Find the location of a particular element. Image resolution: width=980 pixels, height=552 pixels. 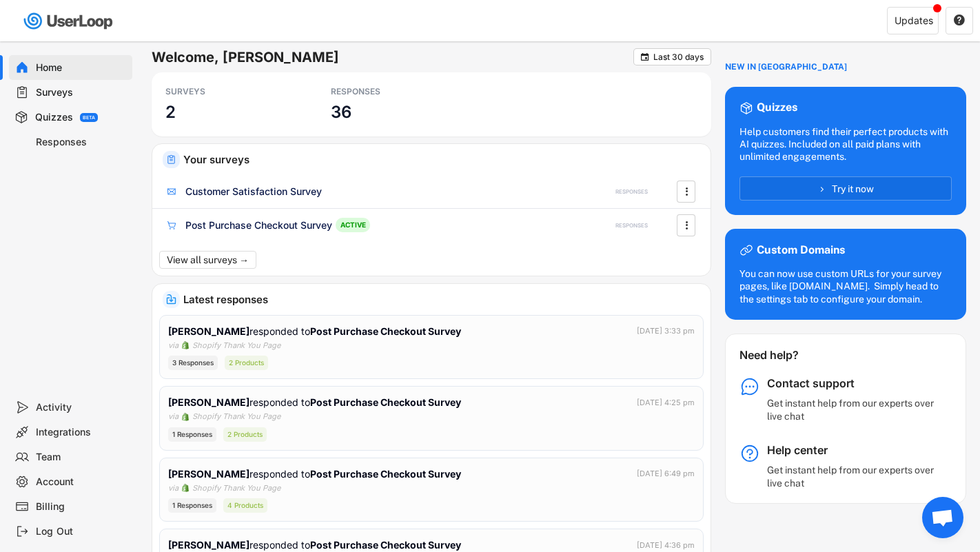

div: Integrations is located at coordinates (81, 432).